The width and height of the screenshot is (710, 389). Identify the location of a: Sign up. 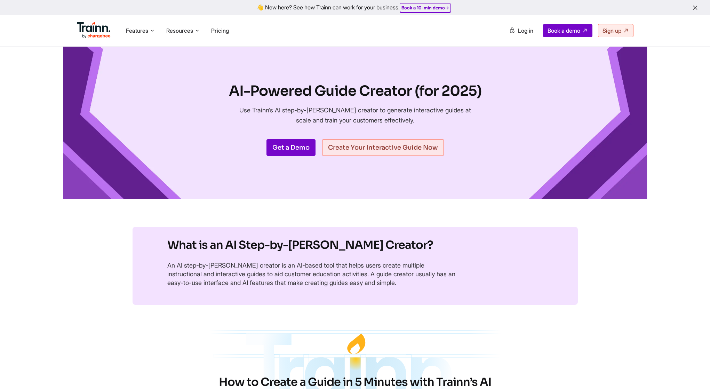
(616, 31).